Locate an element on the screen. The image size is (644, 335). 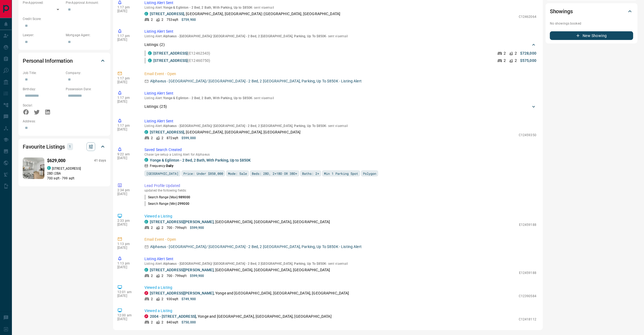
p: Search Range (Min) : is located at coordinates (167, 204).